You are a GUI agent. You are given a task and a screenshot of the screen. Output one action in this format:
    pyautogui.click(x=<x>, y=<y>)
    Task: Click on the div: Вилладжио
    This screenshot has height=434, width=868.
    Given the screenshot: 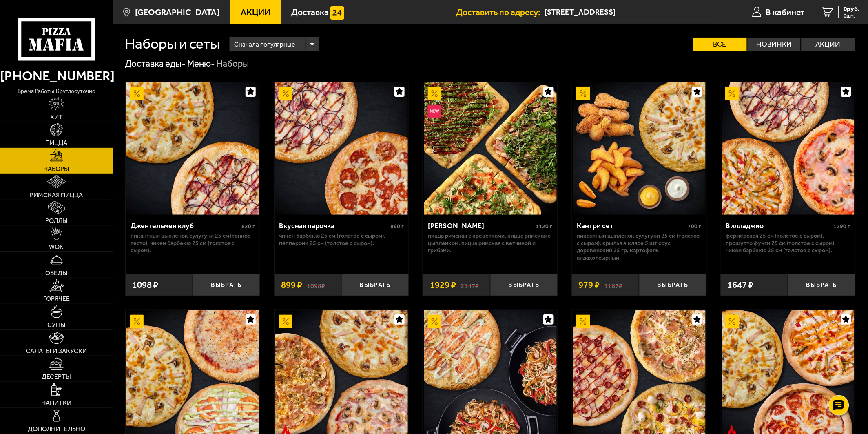 What is the action you would take?
    pyautogui.click(x=779, y=225)
    